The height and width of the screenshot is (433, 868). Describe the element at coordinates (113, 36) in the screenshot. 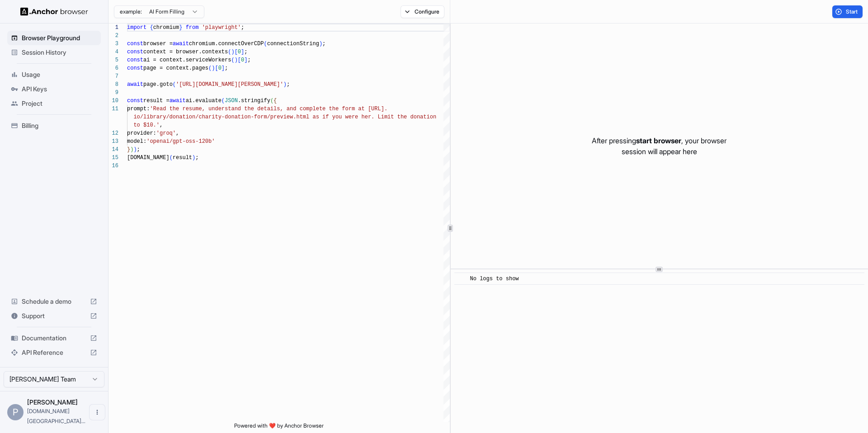

I see `div: 2` at that location.